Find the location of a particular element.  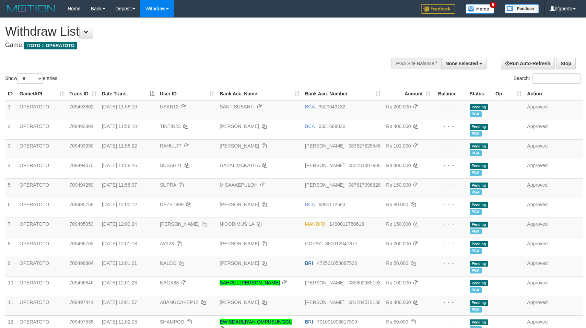

span: 709496804 is located at coordinates (82, 263).